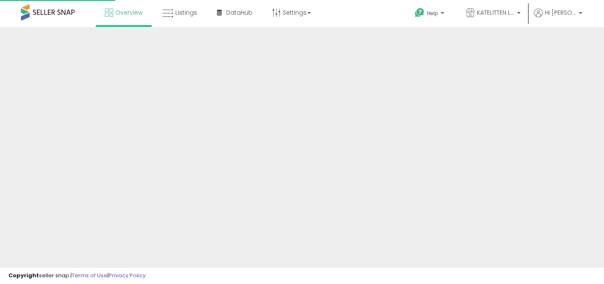  What do you see at coordinates (239, 13) in the screenshot?
I see `span: DataHub` at bounding box center [239, 13].